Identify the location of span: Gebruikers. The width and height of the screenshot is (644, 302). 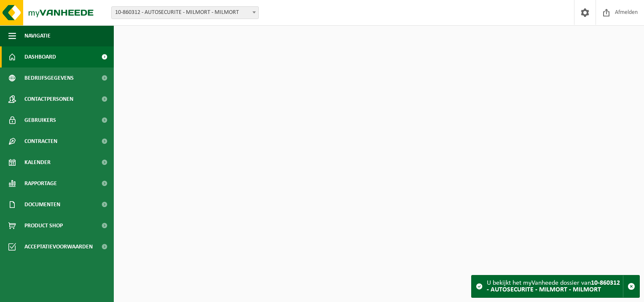
(40, 120).